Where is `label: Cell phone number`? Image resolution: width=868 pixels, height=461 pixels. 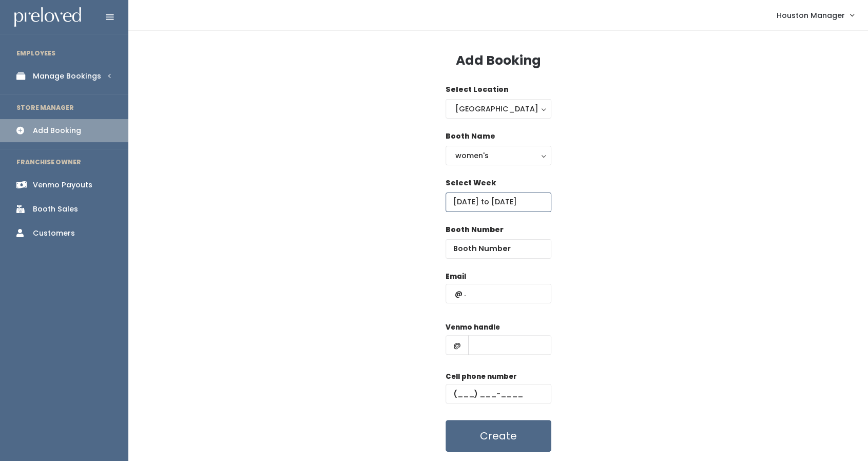
label: Cell phone number is located at coordinates (481, 377).